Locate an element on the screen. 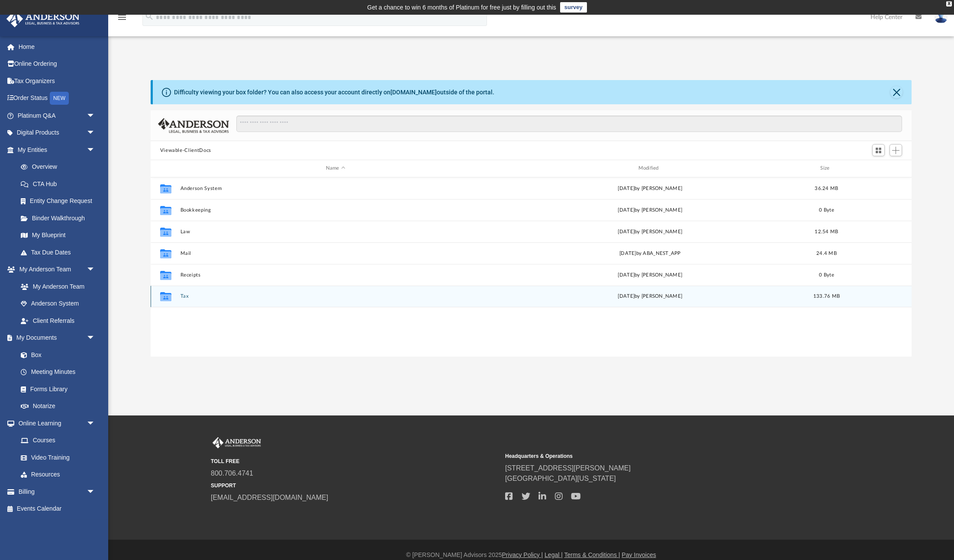 This screenshot has width=954, height=560. button: Viewable-ClientDocs is located at coordinates (186, 150).